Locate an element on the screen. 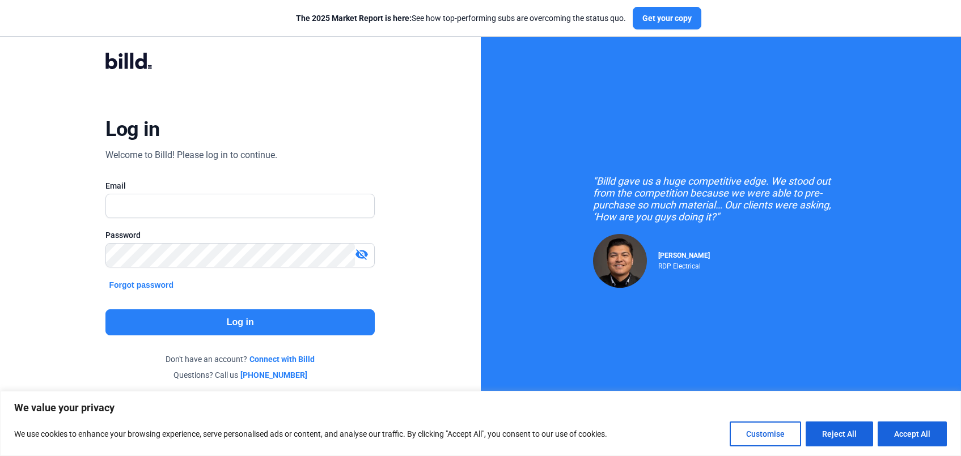  p: We value your privacy is located at coordinates (480, 408).